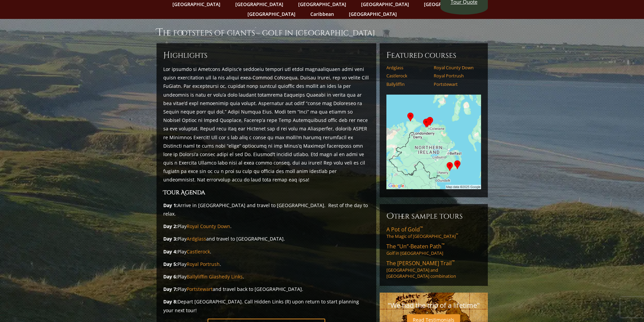 This screenshot has width=644, height=322. Describe the element at coordinates (322, 14) in the screenshot. I see `a: Caribbean` at that location.